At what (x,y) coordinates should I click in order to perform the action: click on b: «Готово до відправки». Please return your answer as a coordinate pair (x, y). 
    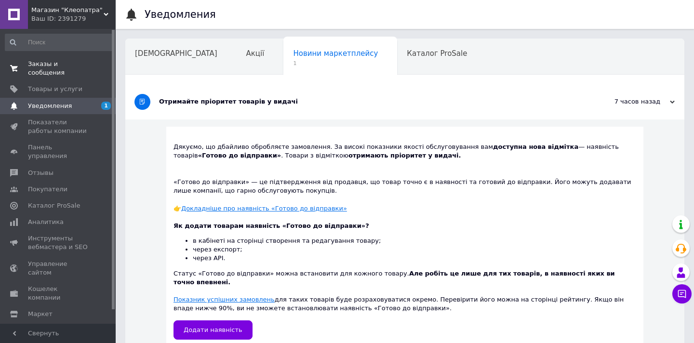
    Looking at the image, I should click on (240, 155).